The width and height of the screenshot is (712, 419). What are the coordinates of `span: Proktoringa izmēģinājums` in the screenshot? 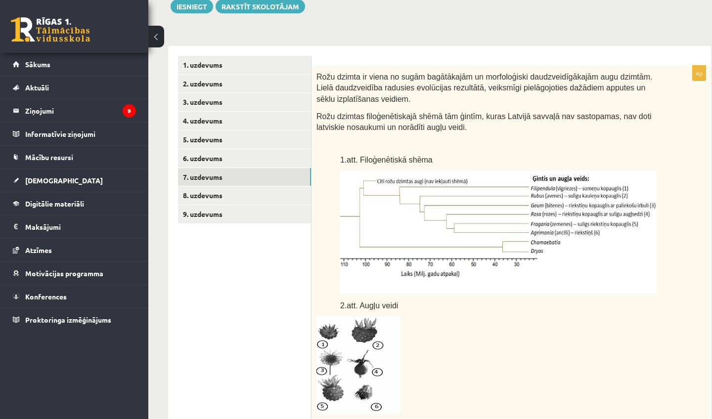 It's located at (68, 320).